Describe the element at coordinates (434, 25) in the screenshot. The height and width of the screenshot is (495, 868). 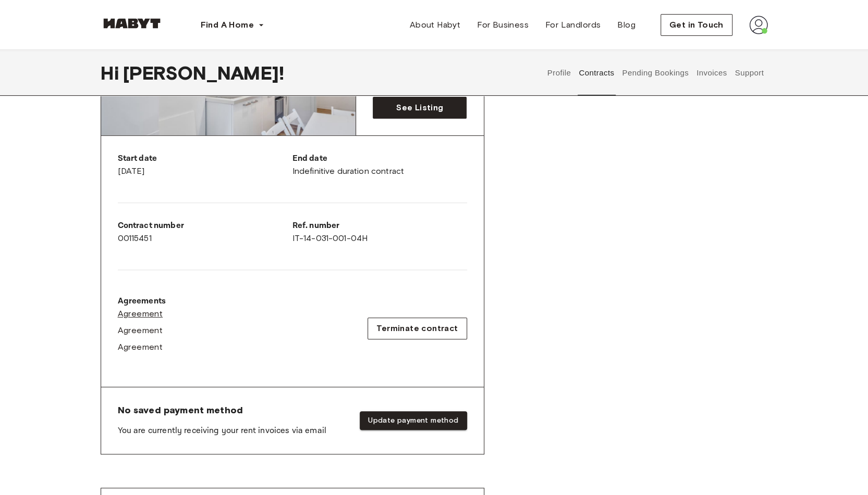
I see `a: About Habyt` at that location.